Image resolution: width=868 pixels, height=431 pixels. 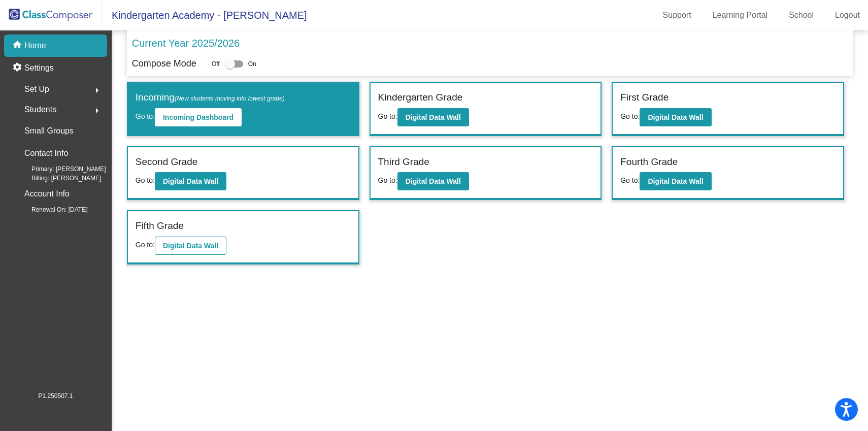 What do you see at coordinates (39, 68) in the screenshot?
I see `p: Settings` at bounding box center [39, 68].